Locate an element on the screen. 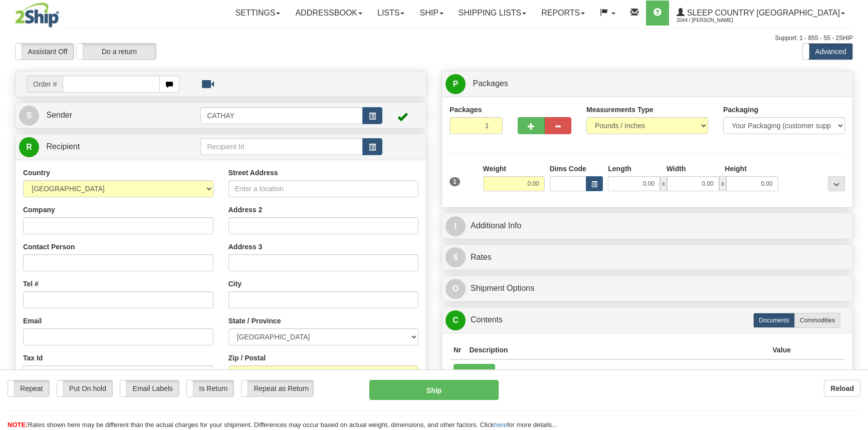 Image resolution: width=868 pixels, height=430 pixels. span: Recipient is located at coordinates (63, 146).